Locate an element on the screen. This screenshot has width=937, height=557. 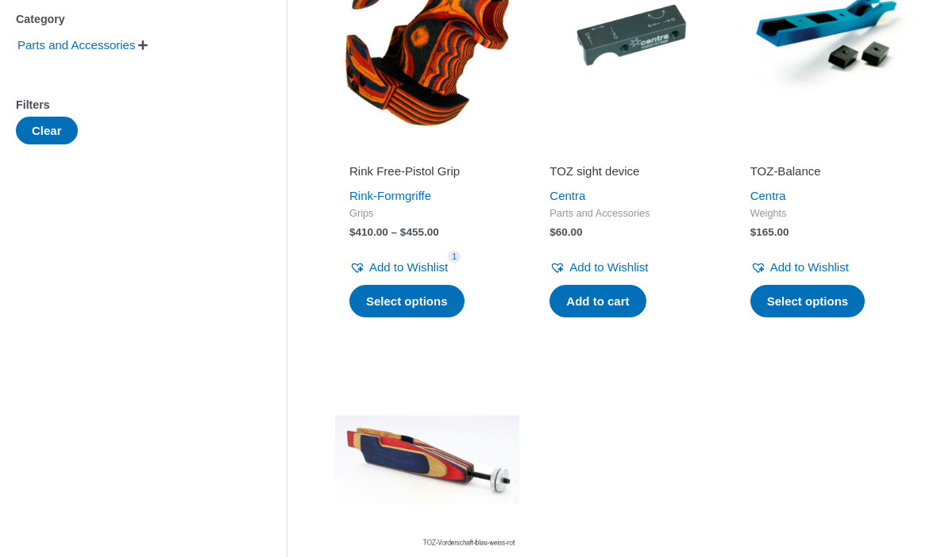
a: Select options for “Rink Free-Pistol Grip” is located at coordinates (407, 302).